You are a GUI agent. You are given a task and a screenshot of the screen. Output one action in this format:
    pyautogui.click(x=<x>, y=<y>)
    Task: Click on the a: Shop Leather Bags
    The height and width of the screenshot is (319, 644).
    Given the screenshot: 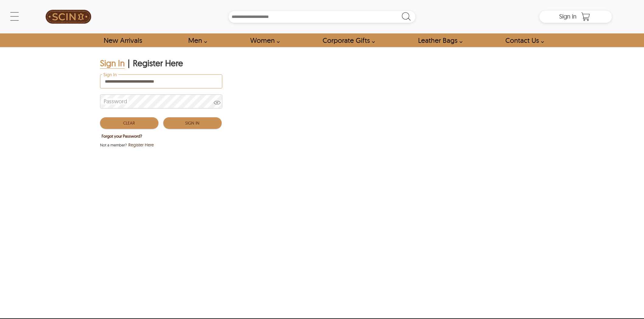 What is the action you would take?
    pyautogui.click(x=438, y=40)
    